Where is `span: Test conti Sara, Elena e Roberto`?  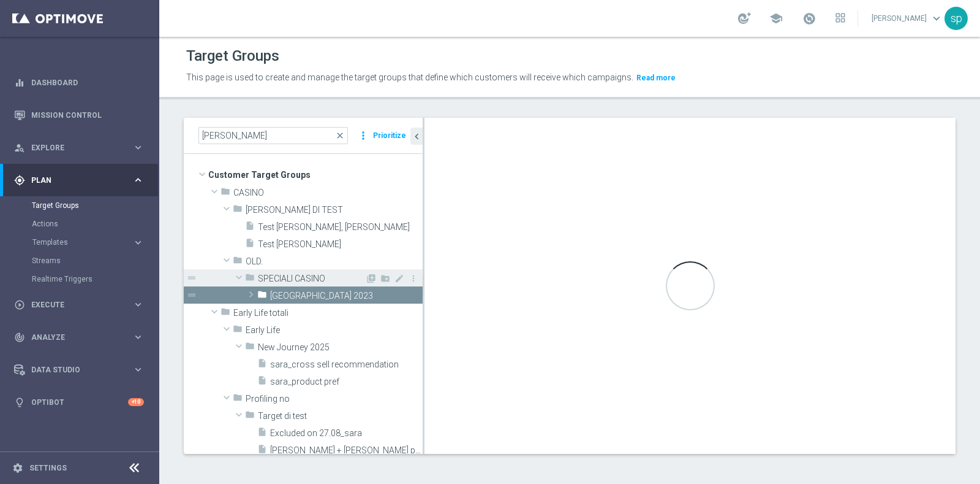
span: Test conti Sara, Elena e Roberto is located at coordinates (340, 227).